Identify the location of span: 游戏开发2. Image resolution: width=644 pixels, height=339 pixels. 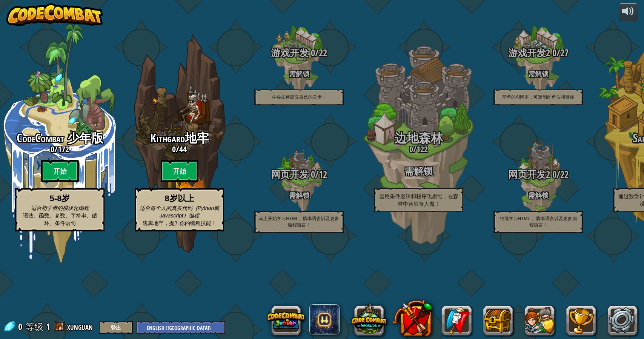
(529, 53).